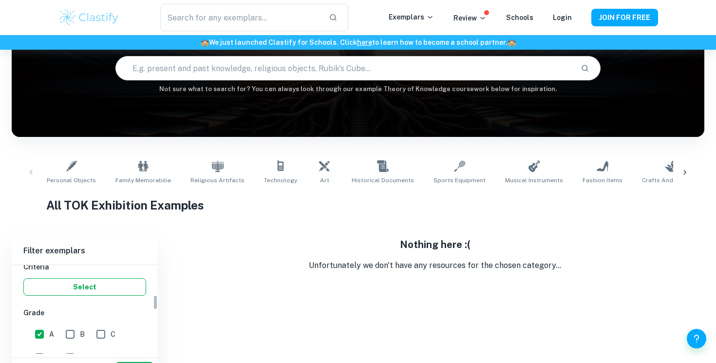 Image resolution: width=716 pixels, height=363 pixels. Describe the element at coordinates (625, 18) in the screenshot. I see `button: JOIN FOR FREE` at that location.